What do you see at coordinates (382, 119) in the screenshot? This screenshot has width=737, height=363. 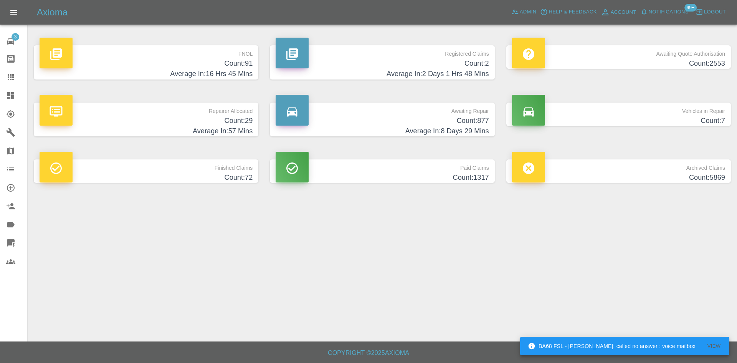 I see `a: Awaiting RepairCount:877Average In:8 Days 29 Mins` at bounding box center [382, 119].